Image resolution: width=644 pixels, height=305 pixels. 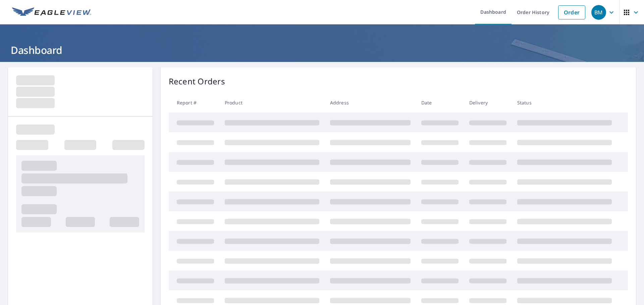 I want to click on th: Report #, so click(x=194, y=103).